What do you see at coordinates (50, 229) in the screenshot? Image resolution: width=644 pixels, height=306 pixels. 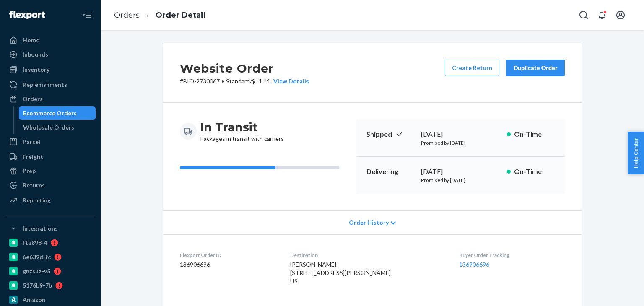 I see `button: Integrations` at bounding box center [50, 229].